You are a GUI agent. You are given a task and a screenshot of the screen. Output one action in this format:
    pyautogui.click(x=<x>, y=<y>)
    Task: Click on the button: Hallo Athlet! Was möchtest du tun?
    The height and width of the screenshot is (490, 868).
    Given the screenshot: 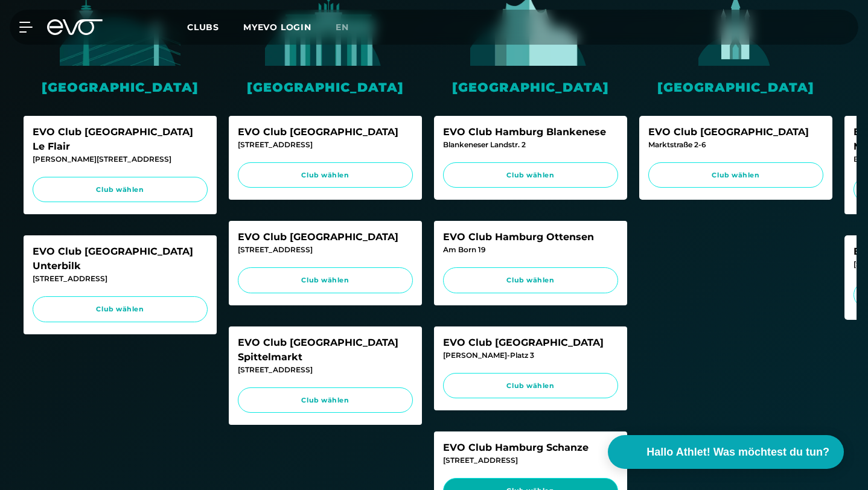 What is the action you would take?
    pyautogui.click(x=726, y=452)
    